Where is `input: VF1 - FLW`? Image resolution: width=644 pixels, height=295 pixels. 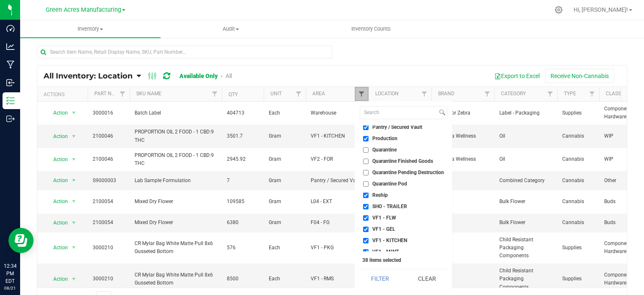
input: VF1 - FLW is located at coordinates (366, 218).